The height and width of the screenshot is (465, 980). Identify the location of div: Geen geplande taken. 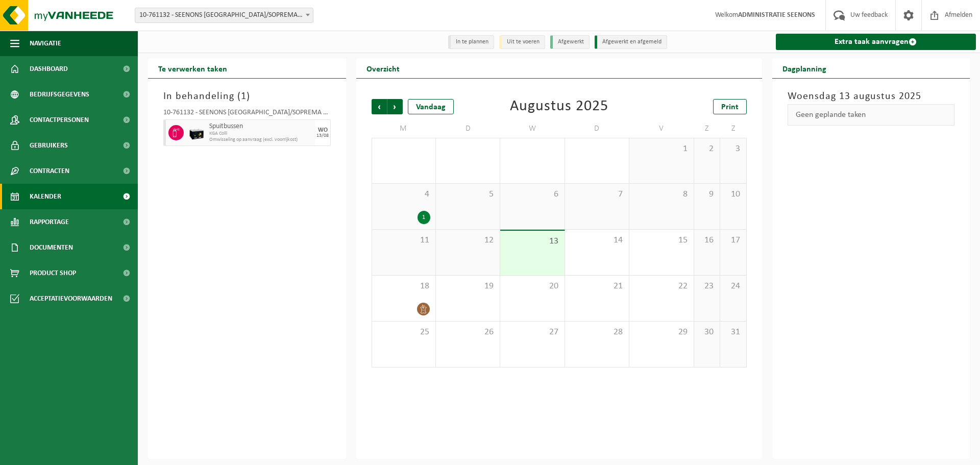
(871, 115).